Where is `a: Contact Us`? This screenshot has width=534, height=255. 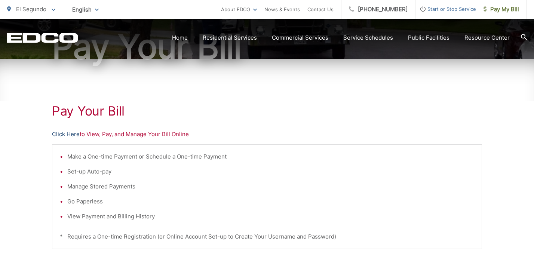
a: Contact Us is located at coordinates (320, 9).